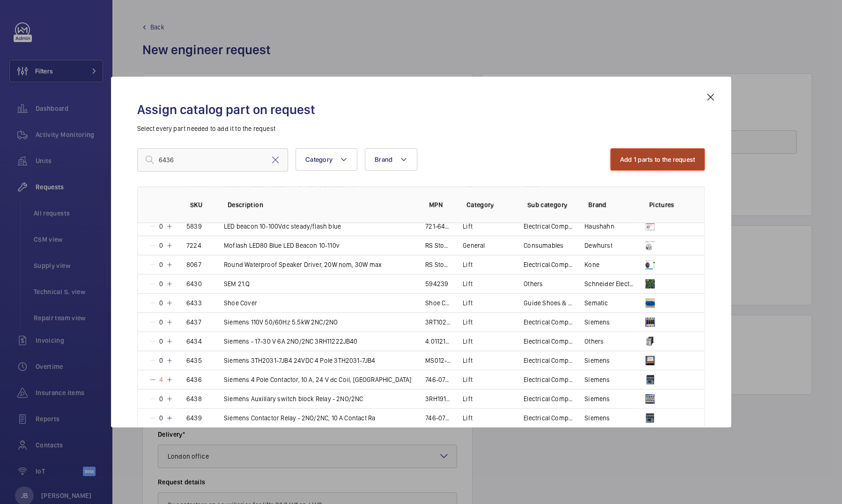 This screenshot has height=504, width=842. What do you see at coordinates (302, 265) in the screenshot?
I see `p: Round Waterproof Speaker Driver, 20W nom, 30W max` at bounding box center [302, 265].